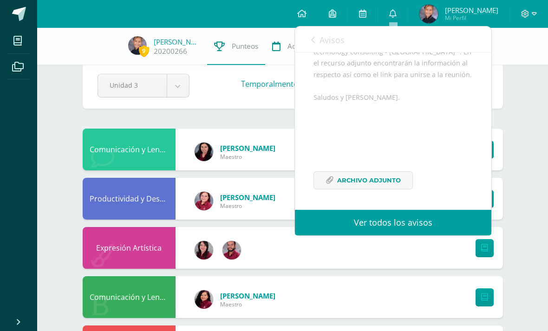 This screenshot has height=331, width=548. Describe the element at coordinates (204, 300) in the screenshot. I see `img: 6cb2ae50b4ec70f031a55c80dcc297f0.png` at that location.